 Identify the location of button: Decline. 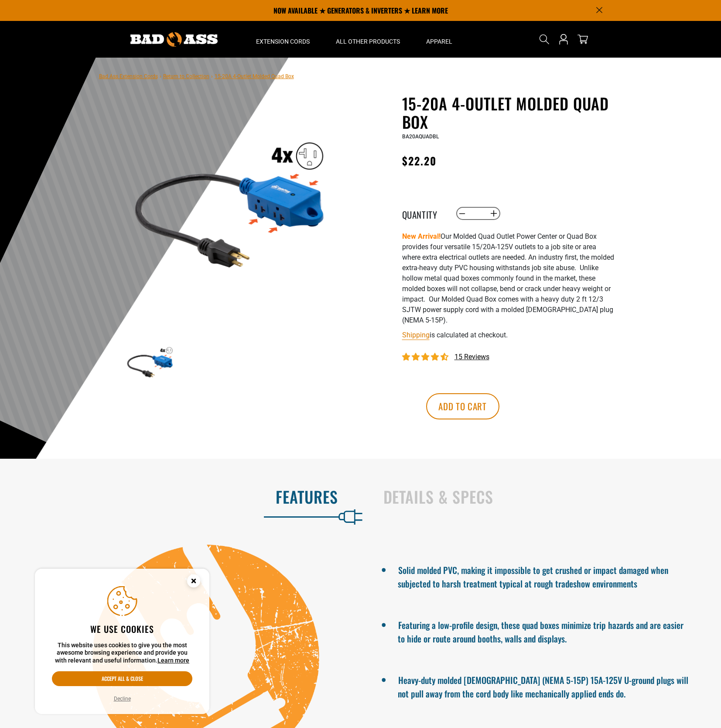
(122, 698).